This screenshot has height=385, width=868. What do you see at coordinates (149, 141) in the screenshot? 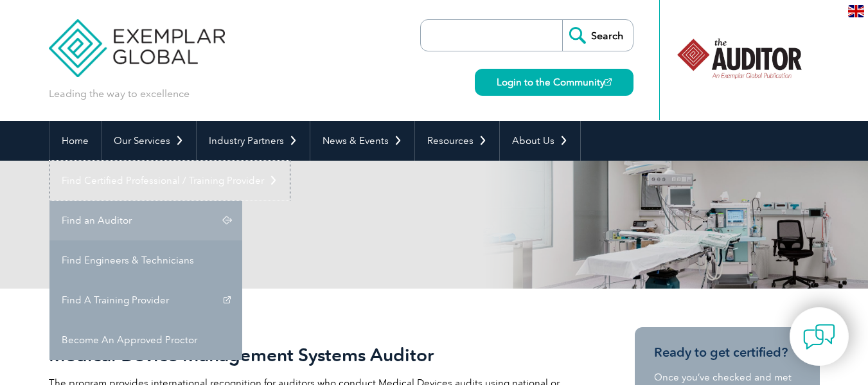
I see `a: Our Services` at bounding box center [149, 141].